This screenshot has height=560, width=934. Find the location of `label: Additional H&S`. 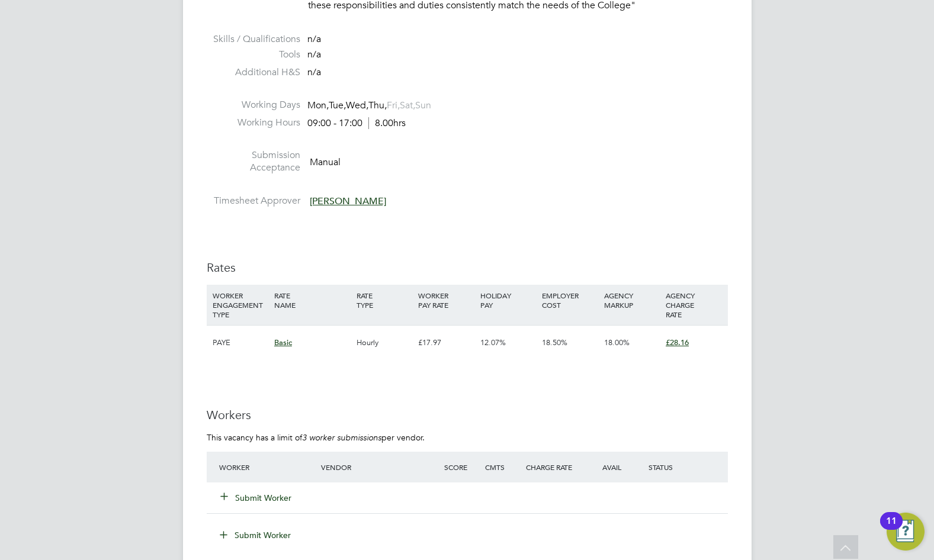

label: Additional H&S is located at coordinates (254, 72).